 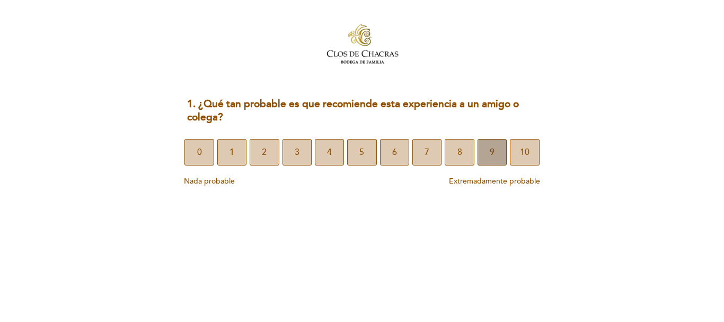 What do you see at coordinates (394, 152) in the screenshot?
I see `span: 6` at bounding box center [394, 152].